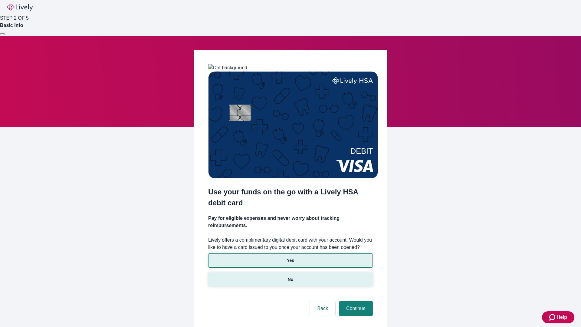 This screenshot has width=581, height=327. I want to click on img: Debit card, so click(293, 125).